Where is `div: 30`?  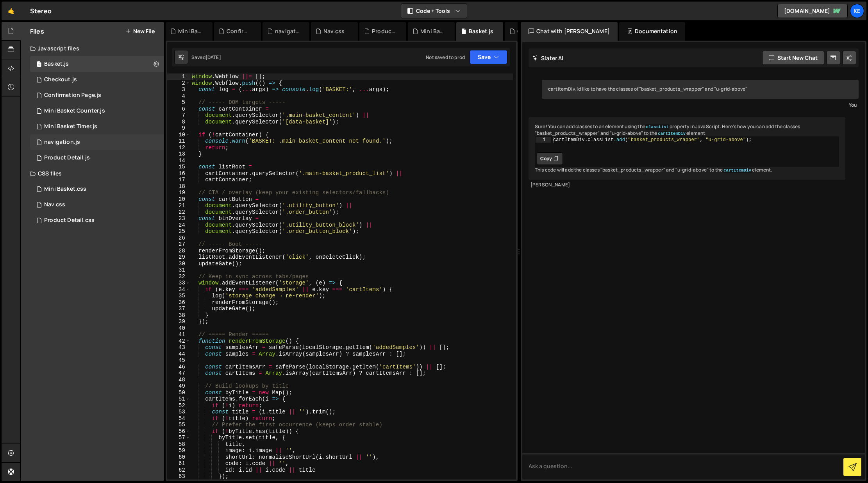 div: 30 is located at coordinates (178, 264).